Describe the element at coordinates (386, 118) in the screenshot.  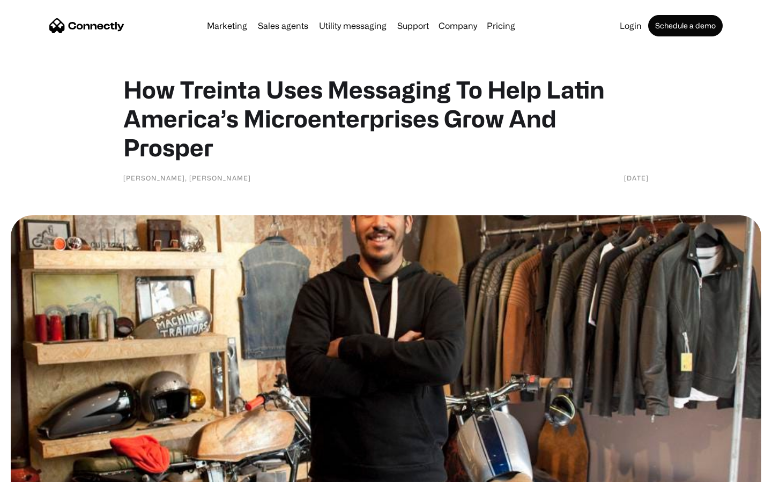
I see `h1: How Treinta Uses Messaging To Help Latin America’s Microenterprises Grow And Prosper` at that location.